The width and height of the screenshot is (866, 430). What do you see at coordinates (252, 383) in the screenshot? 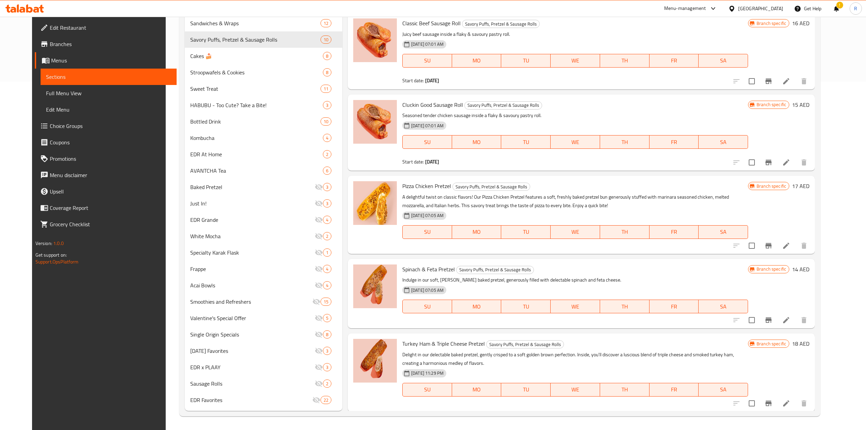
I see `span: Sausage Rolls` at bounding box center [252, 383].